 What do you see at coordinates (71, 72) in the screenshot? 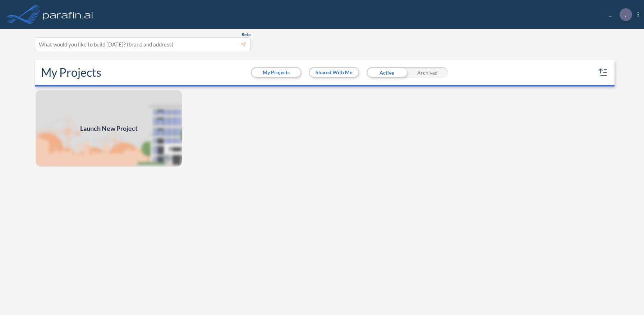
I see `h2: My Projects` at bounding box center [71, 72].